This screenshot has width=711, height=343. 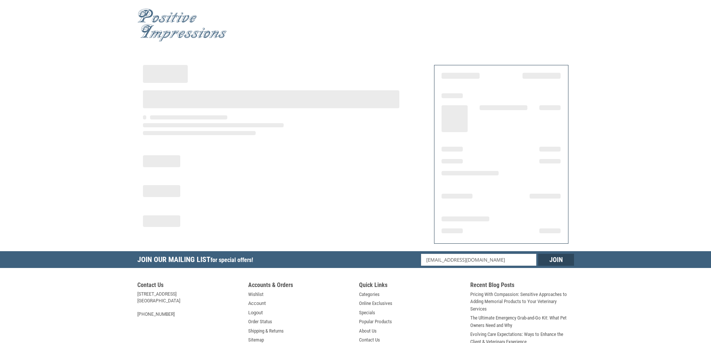 I want to click on a: Popular Products, so click(x=376, y=322).